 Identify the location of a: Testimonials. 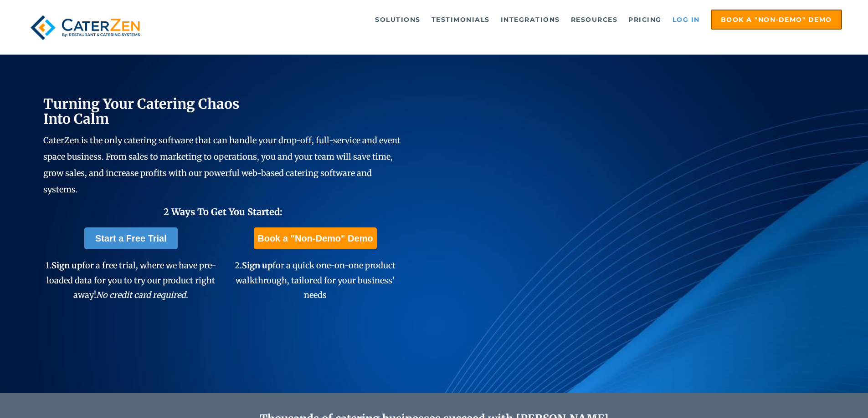
(461, 20).